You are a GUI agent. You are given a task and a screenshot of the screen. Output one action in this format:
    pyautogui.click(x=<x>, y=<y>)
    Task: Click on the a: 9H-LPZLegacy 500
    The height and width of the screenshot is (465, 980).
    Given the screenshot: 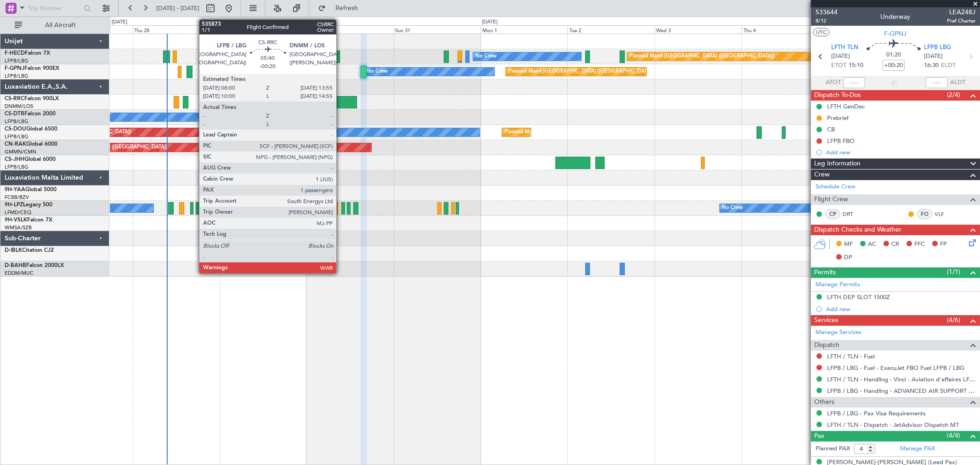 What is the action you would take?
    pyautogui.click(x=28, y=204)
    